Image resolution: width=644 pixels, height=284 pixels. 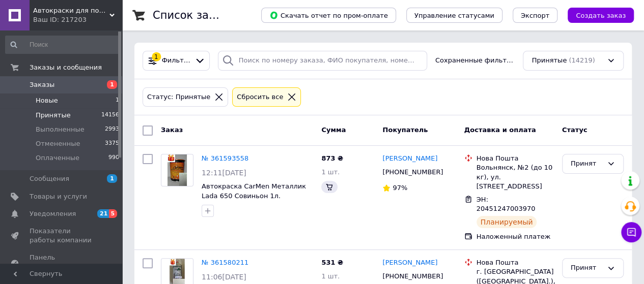 What do you see at coordinates (454, 15) in the screenshot?
I see `button: Управление статусами` at bounding box center [454, 15].